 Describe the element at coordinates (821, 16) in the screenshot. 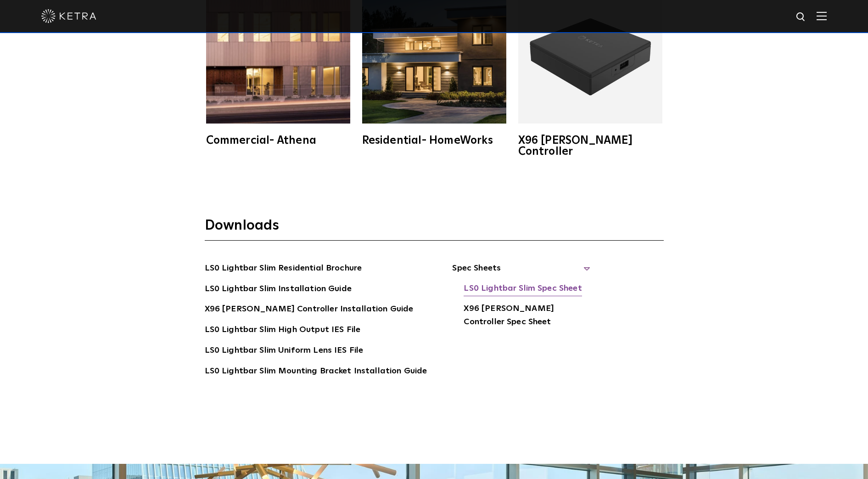

I see `img: Hamburger%20Nav.svg` at that location.